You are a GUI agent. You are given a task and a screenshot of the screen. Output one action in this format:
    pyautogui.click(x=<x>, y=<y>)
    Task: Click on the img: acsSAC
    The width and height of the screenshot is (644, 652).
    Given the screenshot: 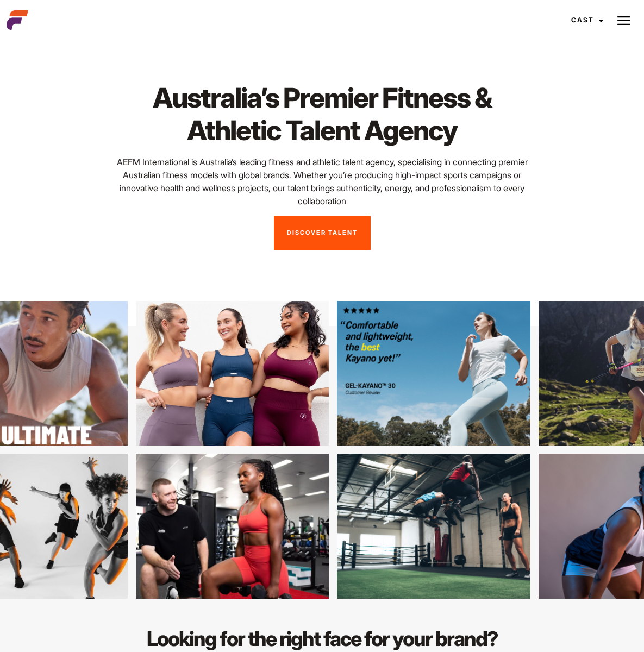 What is the action you would take?
    pyautogui.click(x=401, y=373)
    